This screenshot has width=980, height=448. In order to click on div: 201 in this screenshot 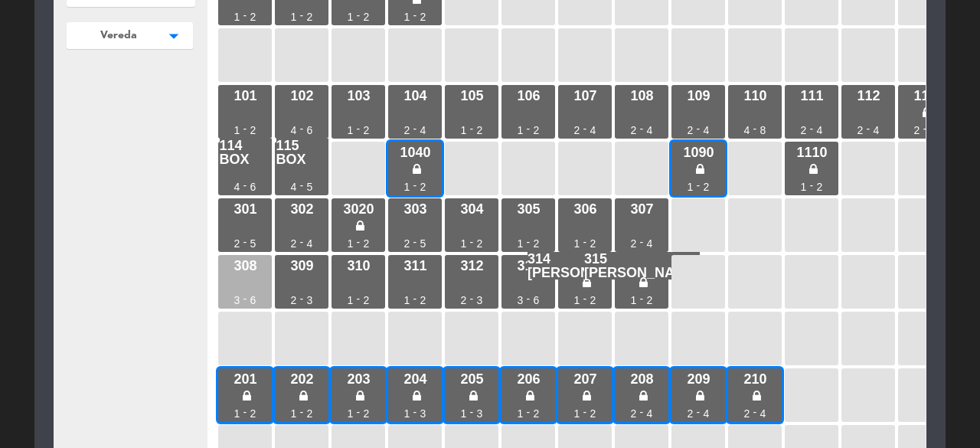, I will do `click(245, 379)`.